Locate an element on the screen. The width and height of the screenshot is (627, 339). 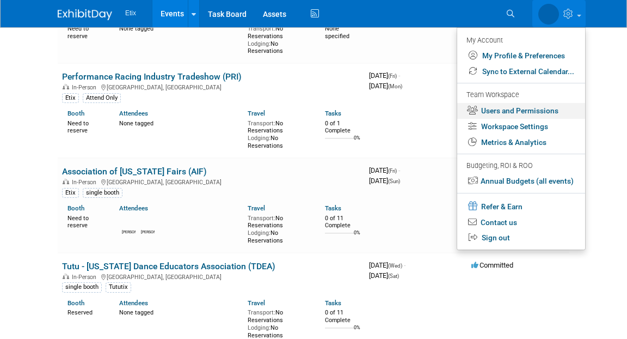
a: Users and Permissions is located at coordinates (521, 111).